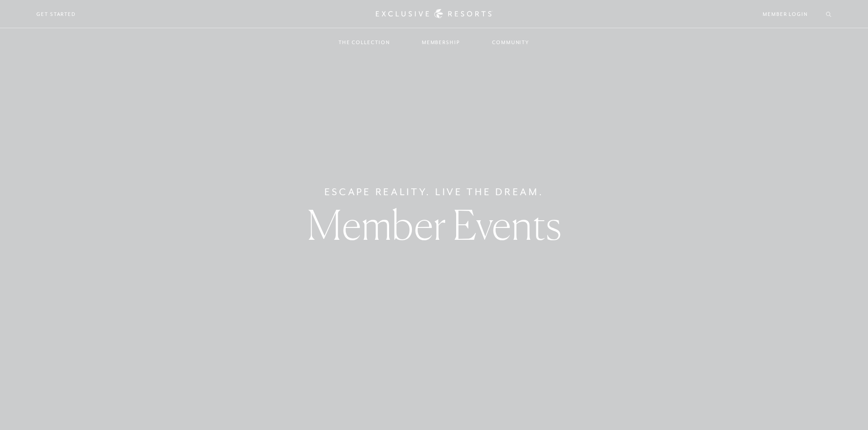 This screenshot has height=430, width=868. Describe the element at coordinates (434, 225) in the screenshot. I see `h1: Member Events` at that location.